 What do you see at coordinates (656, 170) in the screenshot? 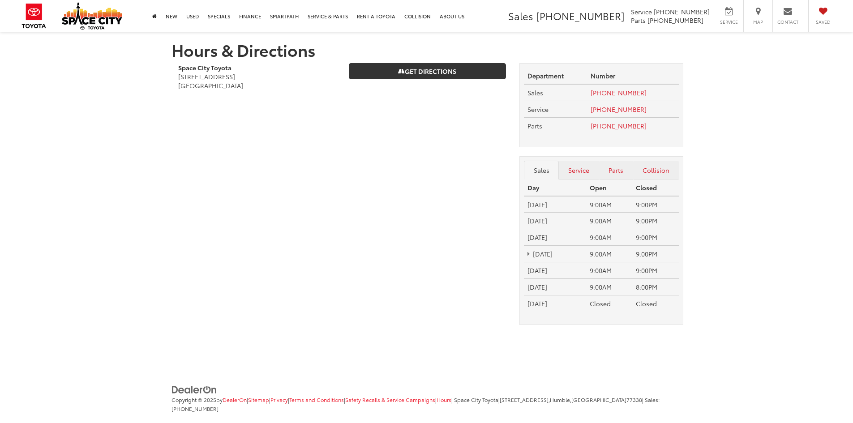
I see `a: Collision` at bounding box center [656, 170].